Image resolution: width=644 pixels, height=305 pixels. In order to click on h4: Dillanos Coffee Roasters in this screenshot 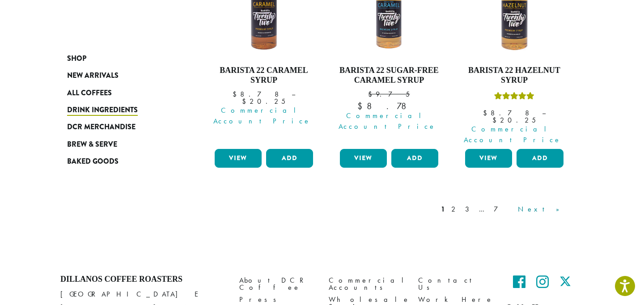, I will do `click(143, 280)`.